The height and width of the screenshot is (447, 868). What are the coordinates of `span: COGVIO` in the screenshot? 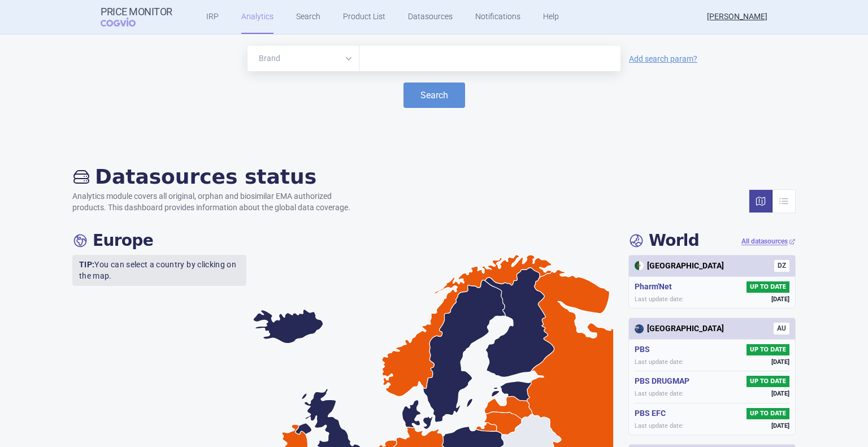 It's located at (126, 22).